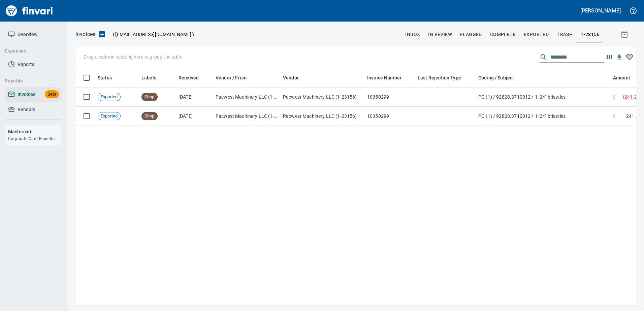  Describe the element at coordinates (503, 34) in the screenshot. I see `span: Complete` at that location.